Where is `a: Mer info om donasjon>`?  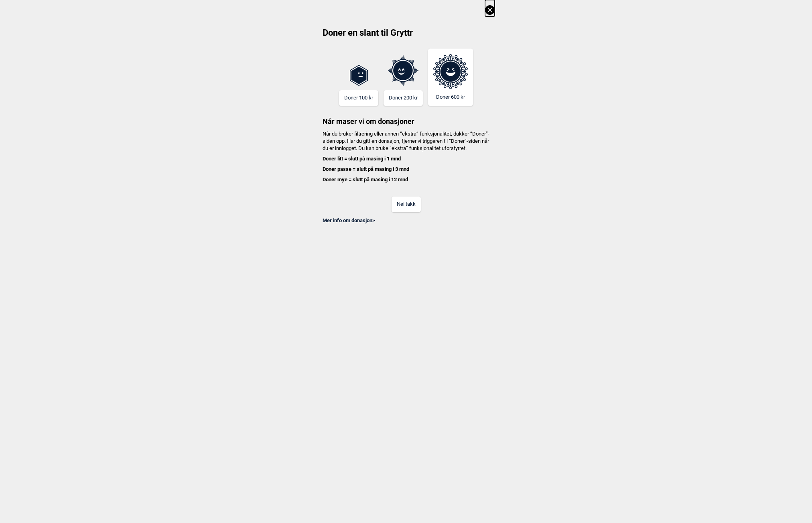 a: Mer info om donasjon> is located at coordinates (349, 220).